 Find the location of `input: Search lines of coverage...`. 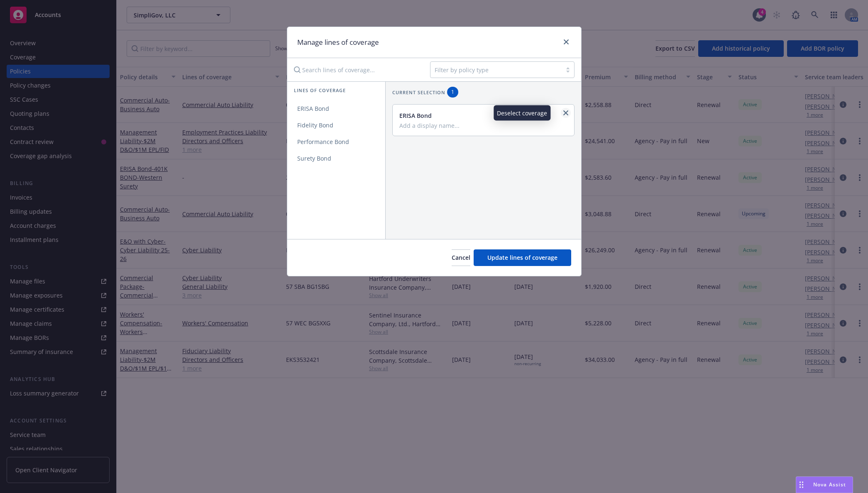

input: Search lines of coverage... is located at coordinates (356, 70).